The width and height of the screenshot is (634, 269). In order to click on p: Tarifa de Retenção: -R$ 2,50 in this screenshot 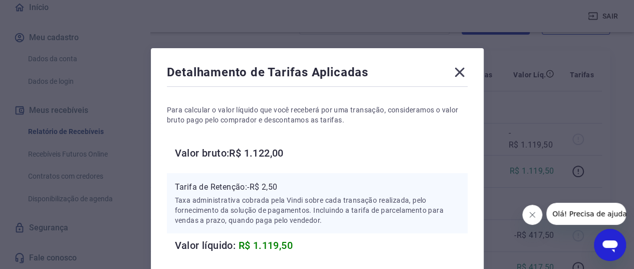, I will do `click(317, 187)`.